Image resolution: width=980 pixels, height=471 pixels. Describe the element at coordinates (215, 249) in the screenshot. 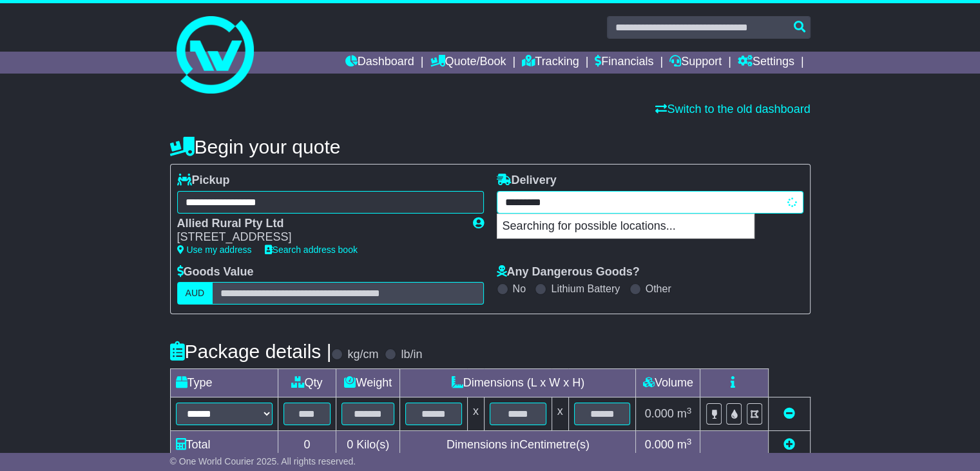

I see `a: Use my address` at that location.